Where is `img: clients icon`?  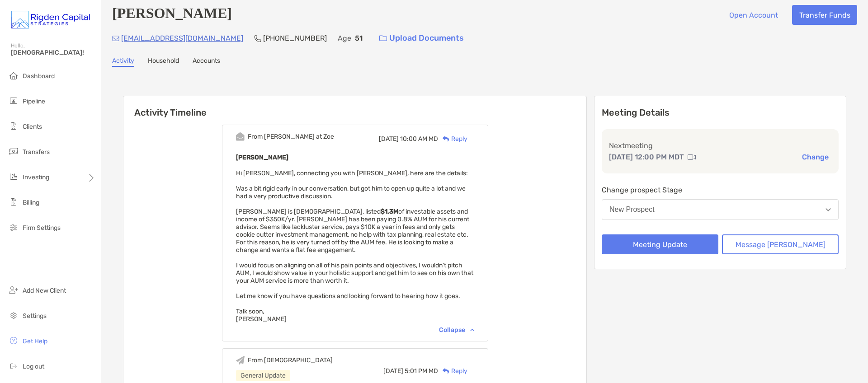
img: clients icon is located at coordinates (14, 126).